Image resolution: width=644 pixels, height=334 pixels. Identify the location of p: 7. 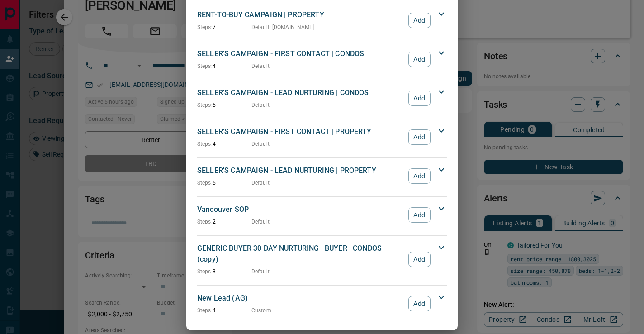
(225, 27).